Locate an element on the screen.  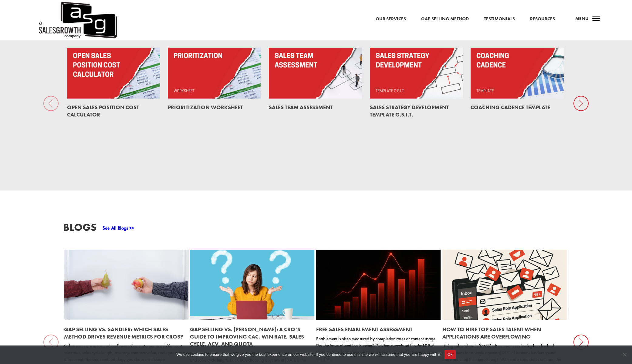
a: Free Sales Enablement Assessment is located at coordinates (364, 329).